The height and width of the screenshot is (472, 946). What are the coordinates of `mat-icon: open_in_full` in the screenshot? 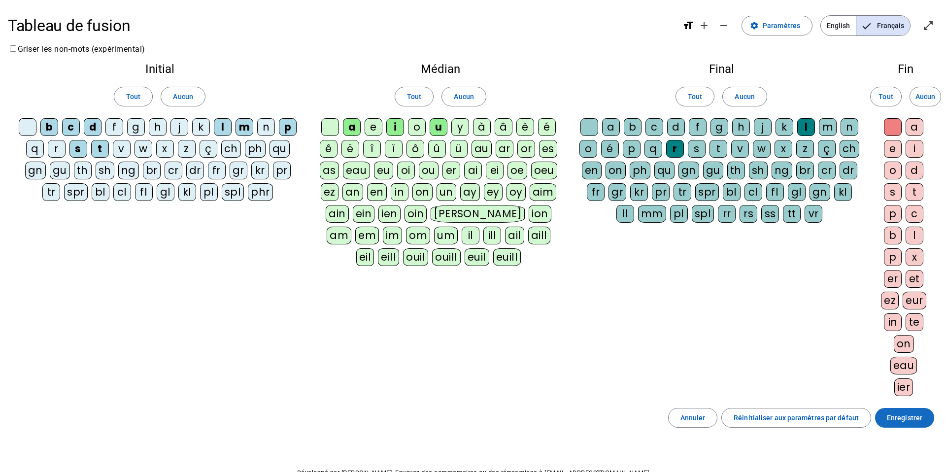 It's located at (928, 26).